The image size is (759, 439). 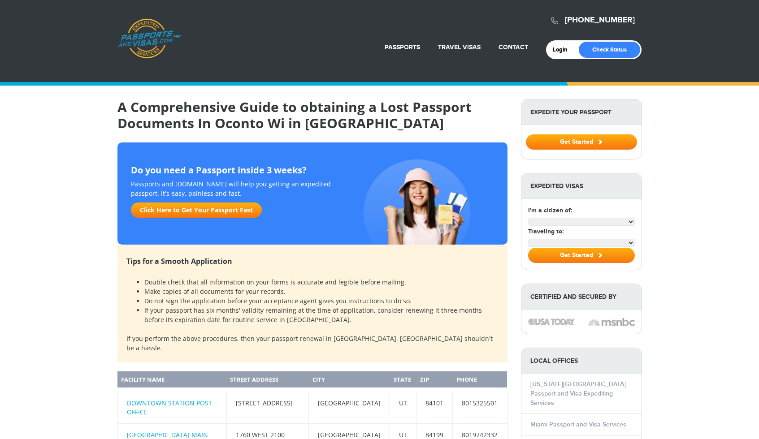 What do you see at coordinates (563, 50) in the screenshot?
I see `a: Login` at bounding box center [563, 50].